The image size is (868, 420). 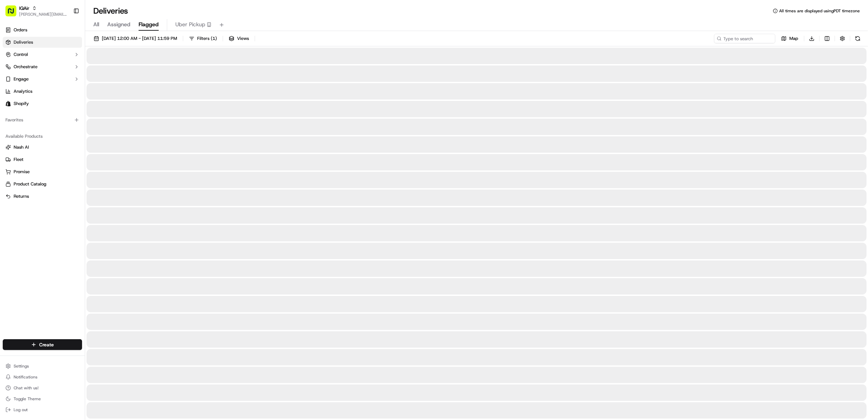 What do you see at coordinates (820, 11) in the screenshot?
I see `span: All times are displayed using PDT timezone` at bounding box center [820, 11].